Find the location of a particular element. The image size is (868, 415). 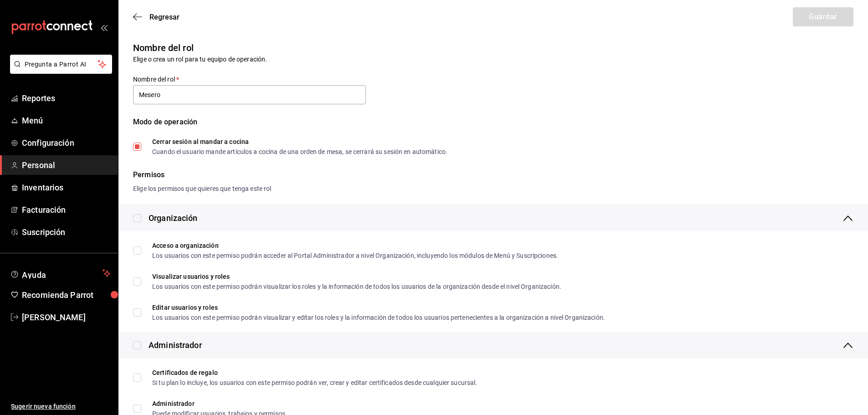

span: Inventarios is located at coordinates (66, 187).